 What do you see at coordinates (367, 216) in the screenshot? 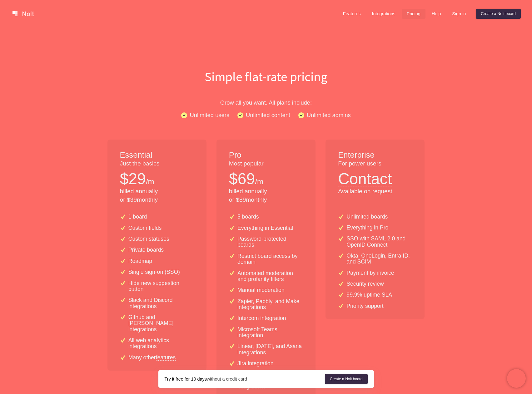
I see `p: Unlimited boards` at bounding box center [367, 216].